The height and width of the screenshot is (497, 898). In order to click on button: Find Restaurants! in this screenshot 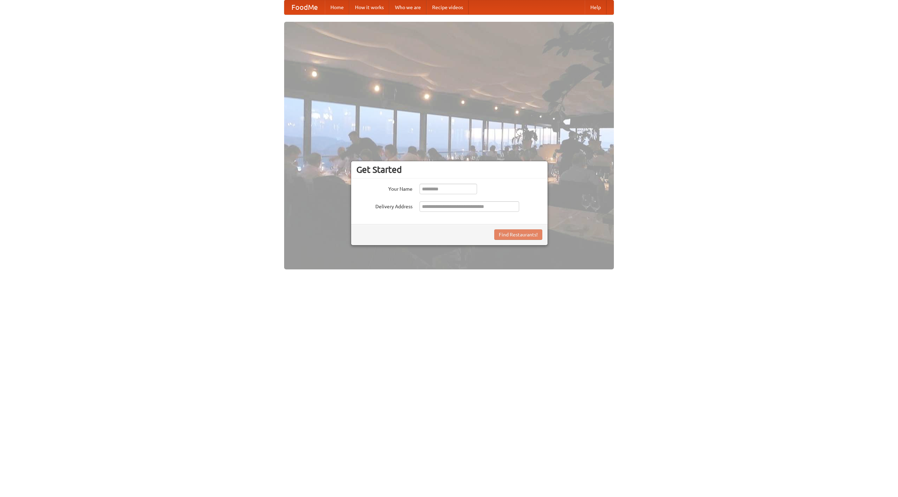, I will do `click(518, 234)`.